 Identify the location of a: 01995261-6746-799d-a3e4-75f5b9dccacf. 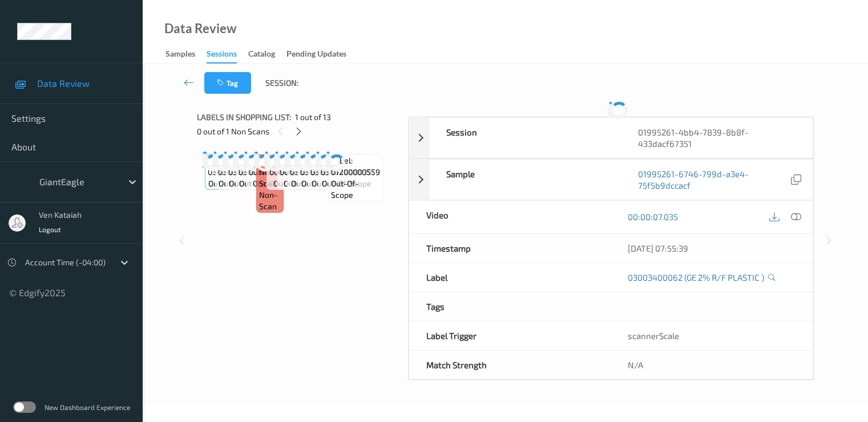
(713, 180).